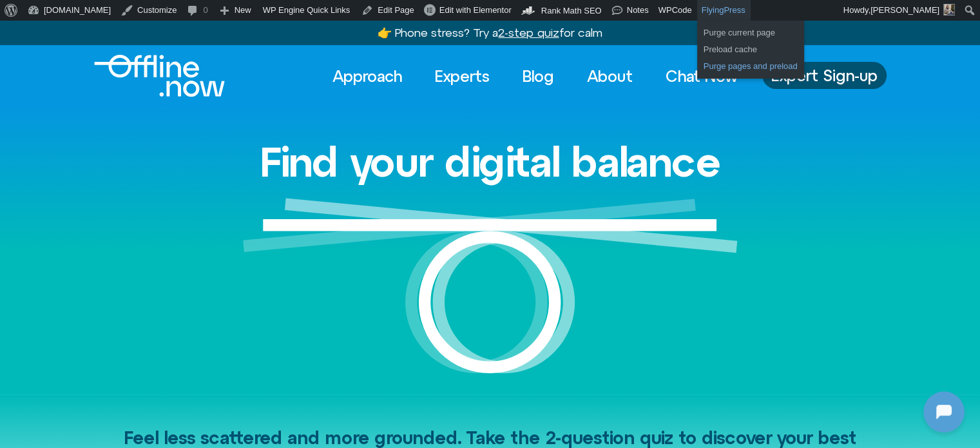 The image size is (980, 448). Describe the element at coordinates (111, 341) in the screenshot. I see `textarea: Message Input` at that location.